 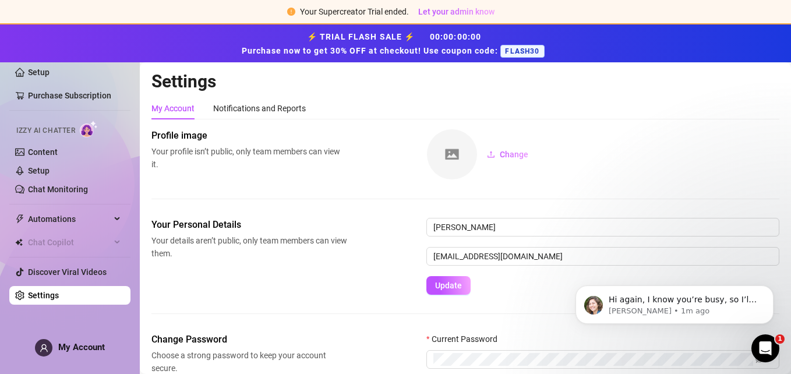 What do you see at coordinates (36, 44) in the screenshot?
I see `img: Profile image for Ella` at bounding box center [36, 44].